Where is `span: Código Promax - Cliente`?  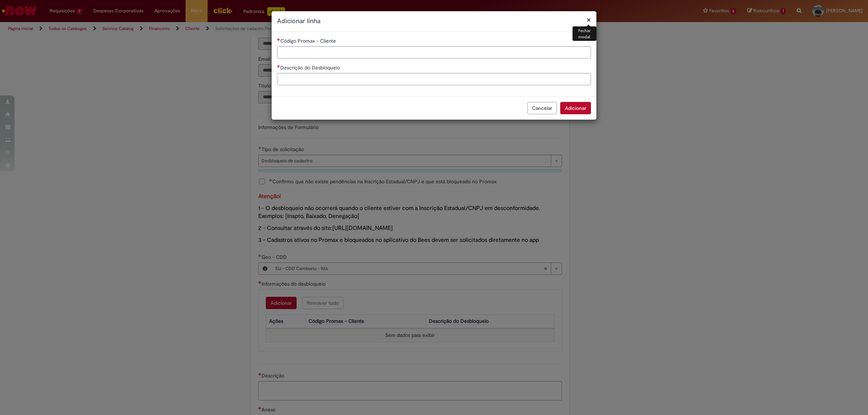 span: Código Promax - Cliente is located at coordinates (309, 41).